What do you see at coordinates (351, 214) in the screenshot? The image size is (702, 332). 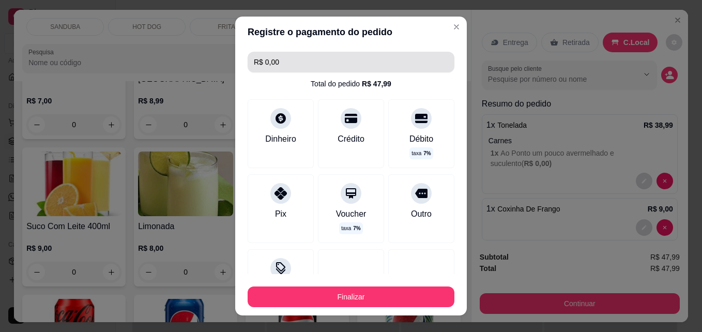 I see `div: Voucher` at bounding box center [351, 214].